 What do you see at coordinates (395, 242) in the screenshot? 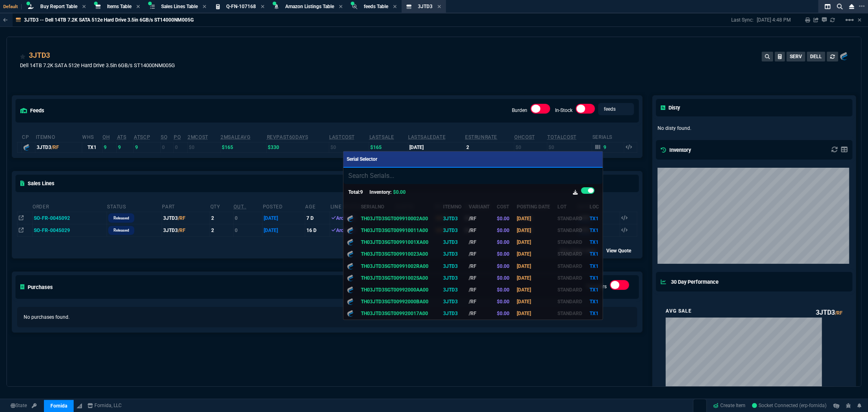
I see `span: TH03JTD3SGT00991001XA00` at bounding box center [395, 242].